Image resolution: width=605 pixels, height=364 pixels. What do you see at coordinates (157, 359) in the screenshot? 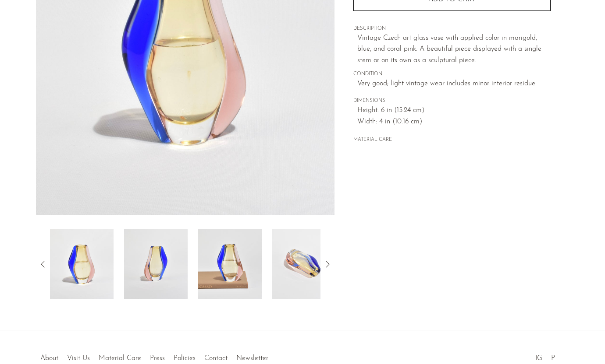
I see `a: Press` at bounding box center [157, 359].